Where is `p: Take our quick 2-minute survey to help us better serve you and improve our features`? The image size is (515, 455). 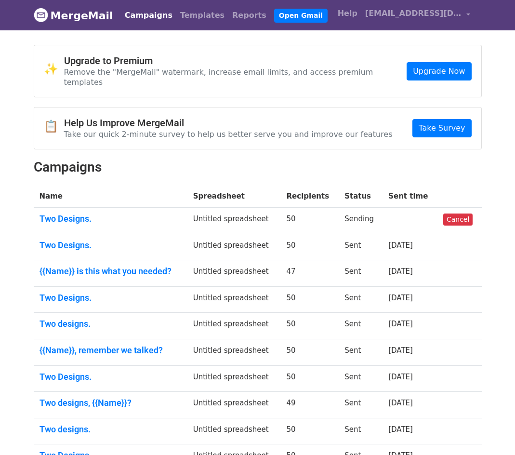 p: Take our quick 2-minute survey to help us better serve you and improve our features is located at coordinates (229, 134).